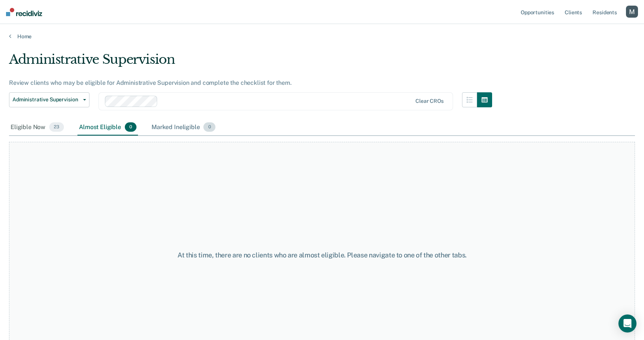  I want to click on span: Administrative Supervision, so click(47, 99).